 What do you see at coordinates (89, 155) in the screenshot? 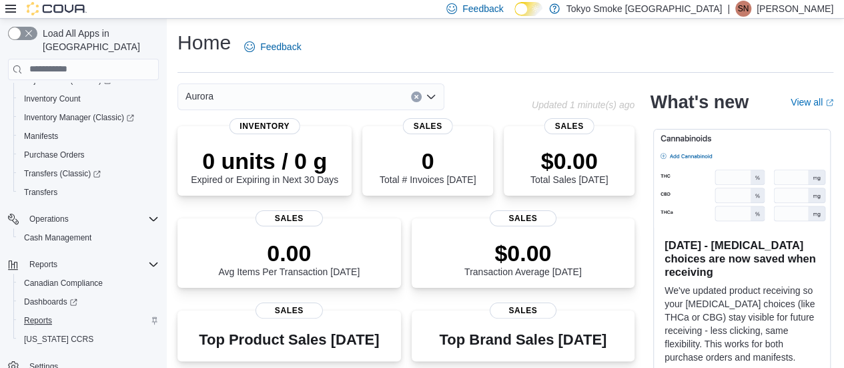
I see `button: Purchase Orders` at bounding box center [89, 155].